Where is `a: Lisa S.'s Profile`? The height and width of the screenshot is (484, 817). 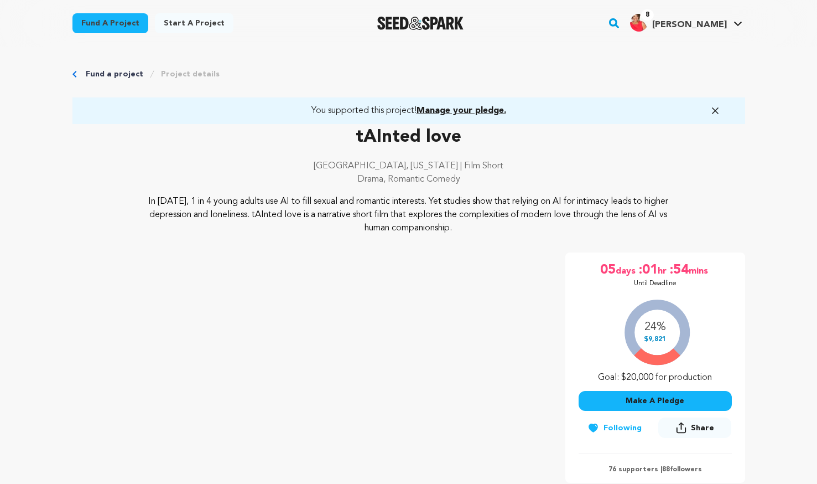 a: Lisa S.'s Profile is located at coordinates (686, 22).